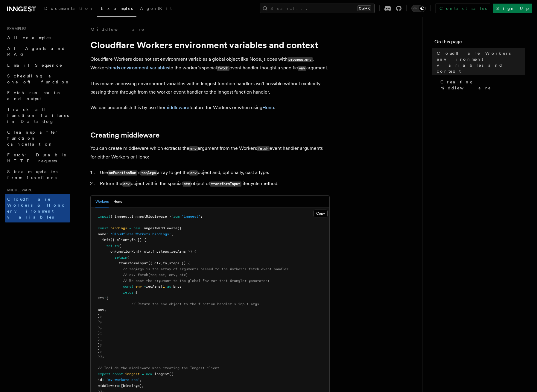  I want to click on a: Email Sequence, so click(37, 65).